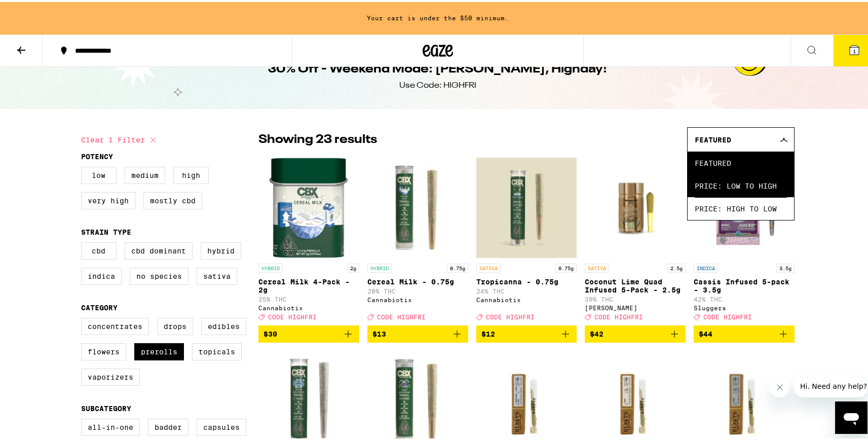  I want to click on img: Jeeter - Coconut Lime Quad Infused 5-Pack - 2.5g, so click(635, 206).